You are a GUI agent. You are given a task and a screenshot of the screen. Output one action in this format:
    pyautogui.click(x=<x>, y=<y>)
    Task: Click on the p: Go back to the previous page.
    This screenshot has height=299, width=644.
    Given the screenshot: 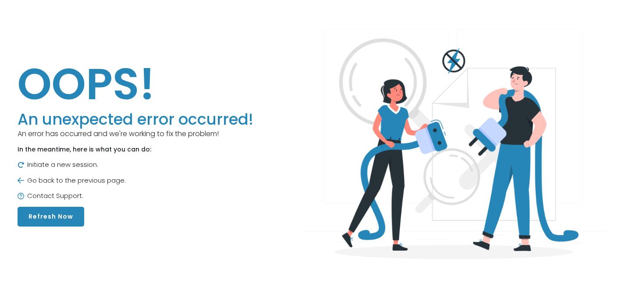 What is the action you would take?
    pyautogui.click(x=136, y=180)
    